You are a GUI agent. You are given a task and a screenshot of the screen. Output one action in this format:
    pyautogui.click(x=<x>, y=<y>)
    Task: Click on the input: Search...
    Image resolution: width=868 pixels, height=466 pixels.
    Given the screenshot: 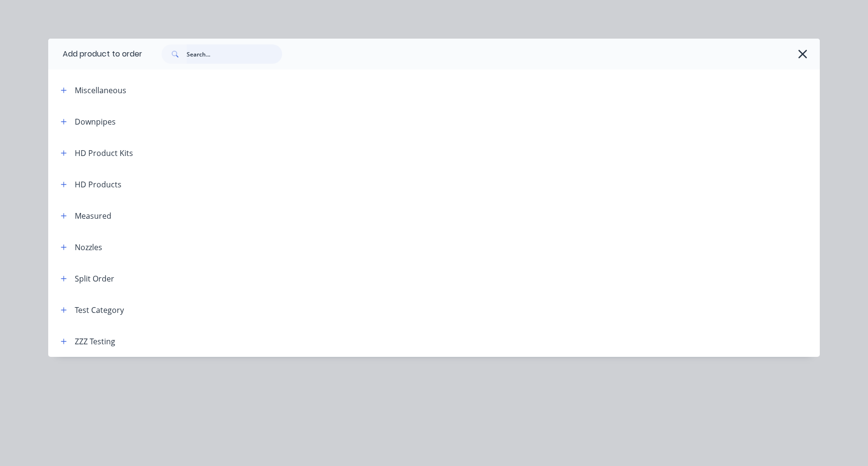 What is the action you would take?
    pyautogui.click(x=235, y=54)
    